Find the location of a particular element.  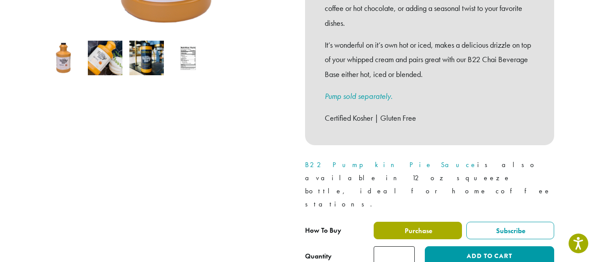

img: Barista 22 Pumpkin Pie Sauce - Image 2 is located at coordinates (105, 58).